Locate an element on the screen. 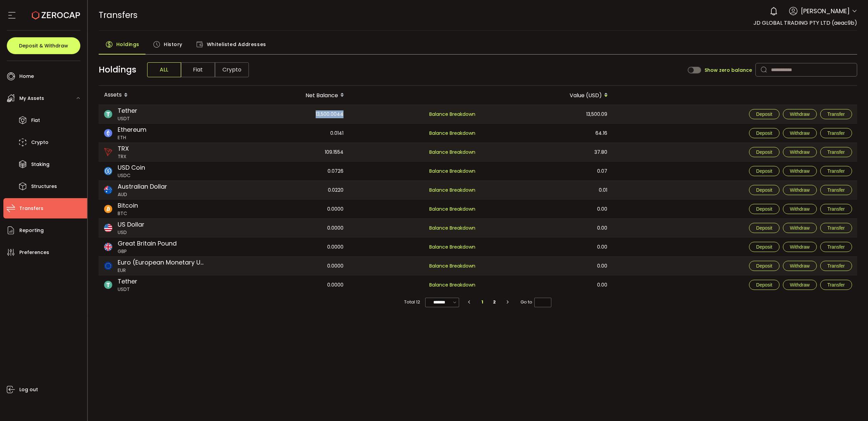  span: Show zero balance is located at coordinates (728, 70).